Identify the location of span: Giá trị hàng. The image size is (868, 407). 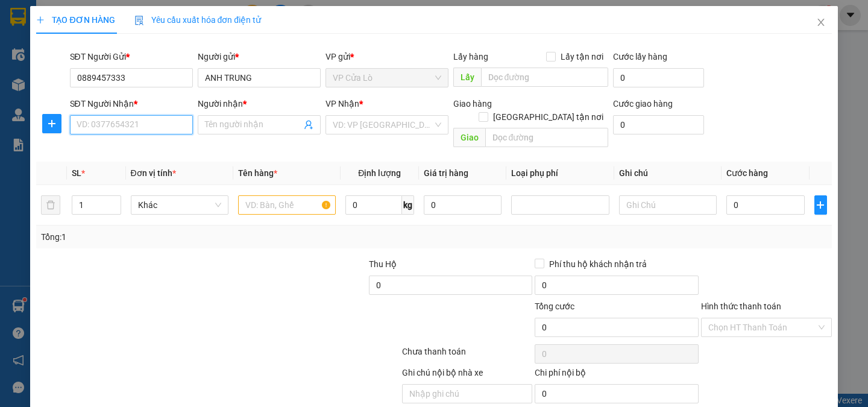
(446, 173).